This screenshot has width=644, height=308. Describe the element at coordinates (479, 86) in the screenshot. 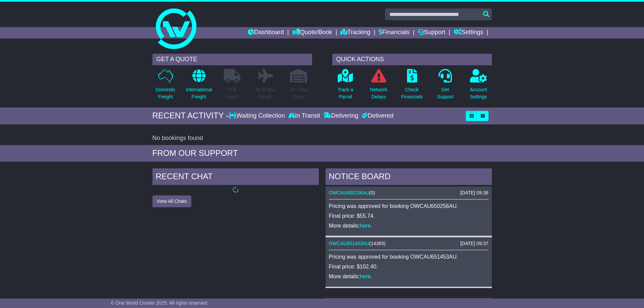

I see `a: AccountSettings` at that location.